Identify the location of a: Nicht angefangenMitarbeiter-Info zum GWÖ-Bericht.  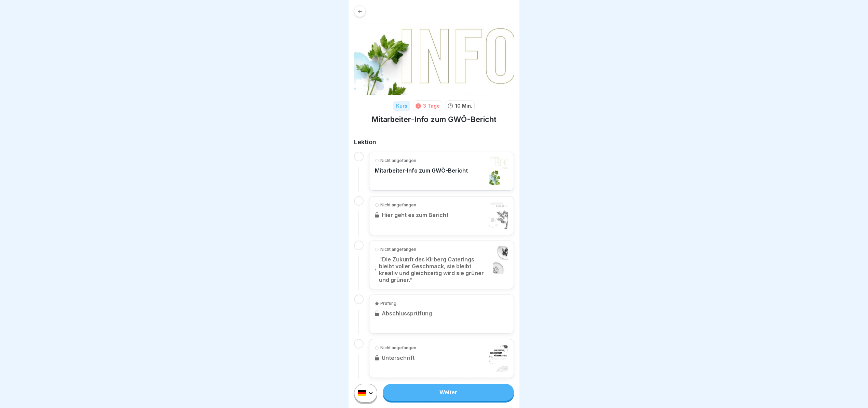
(441, 171).